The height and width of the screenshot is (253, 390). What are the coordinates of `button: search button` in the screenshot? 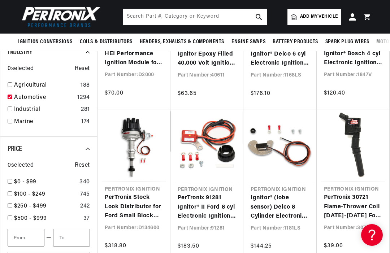 It's located at (259, 17).